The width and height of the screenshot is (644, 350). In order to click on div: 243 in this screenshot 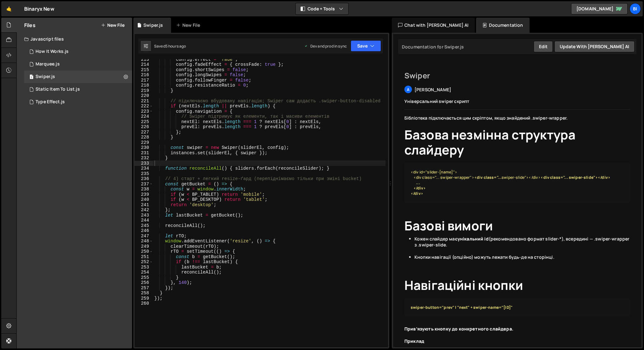, I will do `click(144, 215)`.